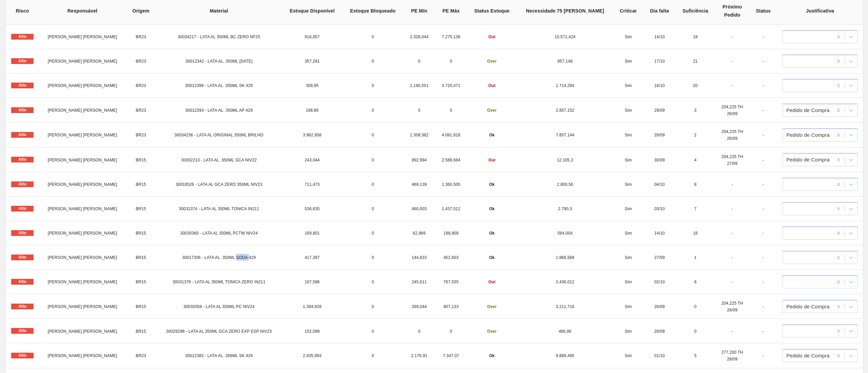 The width and height of the screenshot is (868, 373). What do you see at coordinates (373, 11) in the screenshot?
I see `div: Estoque Bloqueado` at bounding box center [373, 11].